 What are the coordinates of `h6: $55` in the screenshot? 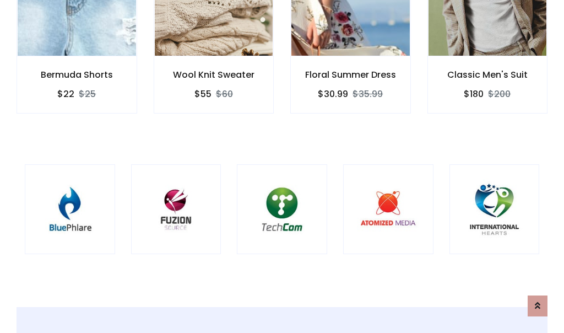 It's located at (203, 94).